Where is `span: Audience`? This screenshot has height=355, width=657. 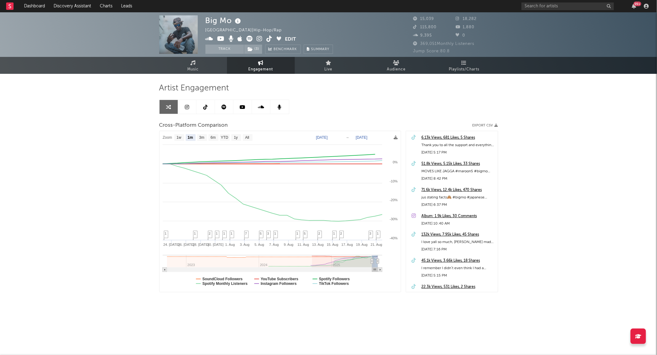
span: Audience is located at coordinates (396, 70).